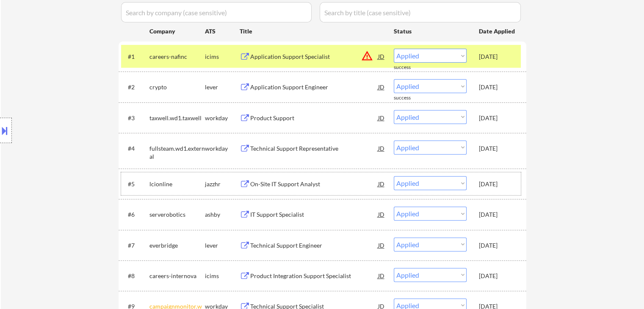 The image size is (644, 309). What do you see at coordinates (177, 215) in the screenshot?
I see `div: serverobotics` at bounding box center [177, 215].